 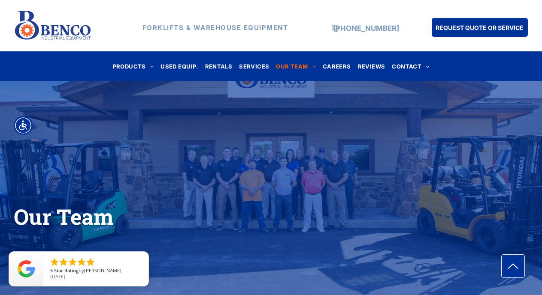 What do you see at coordinates (23, 126) in the screenshot?
I see `div: Accessibility Menu` at bounding box center [23, 126].